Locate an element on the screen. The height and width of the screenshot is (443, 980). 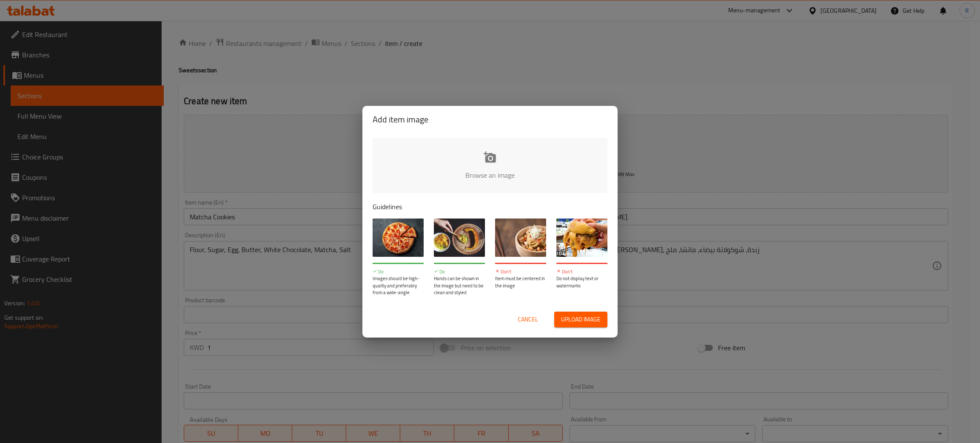
span: Upload image is located at coordinates (581, 319).